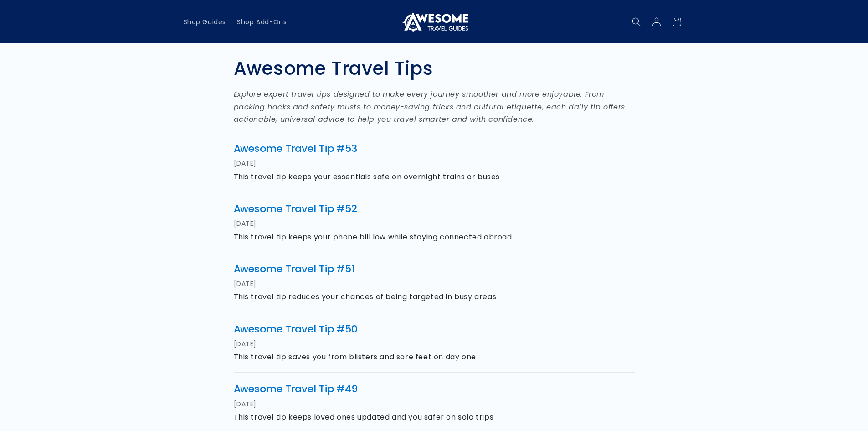 Image resolution: width=868 pixels, height=431 pixels. I want to click on p: This travel tip keeps loved ones updated and you safer on solo trips, so click(434, 417).